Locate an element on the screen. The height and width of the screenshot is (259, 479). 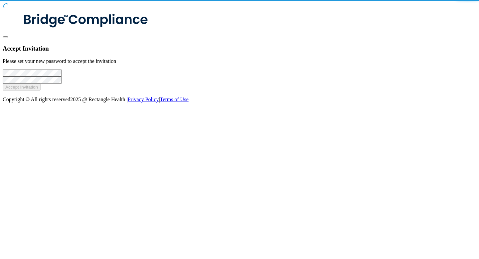
h3: Accept Invitation is located at coordinates (240, 49).